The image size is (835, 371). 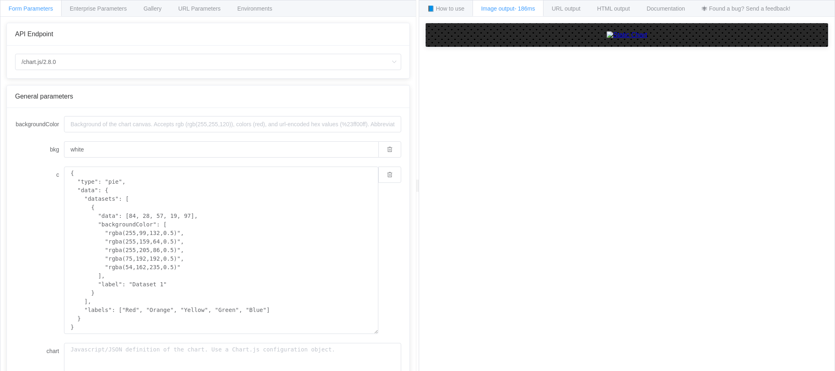 I want to click on span: - 186ms, so click(x=525, y=9).